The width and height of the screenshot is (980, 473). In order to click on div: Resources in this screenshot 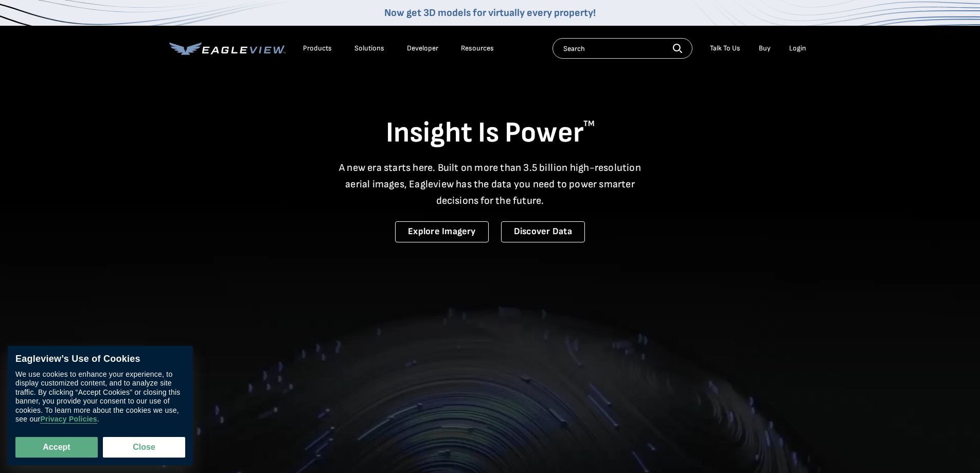, I will do `click(478, 49)`.